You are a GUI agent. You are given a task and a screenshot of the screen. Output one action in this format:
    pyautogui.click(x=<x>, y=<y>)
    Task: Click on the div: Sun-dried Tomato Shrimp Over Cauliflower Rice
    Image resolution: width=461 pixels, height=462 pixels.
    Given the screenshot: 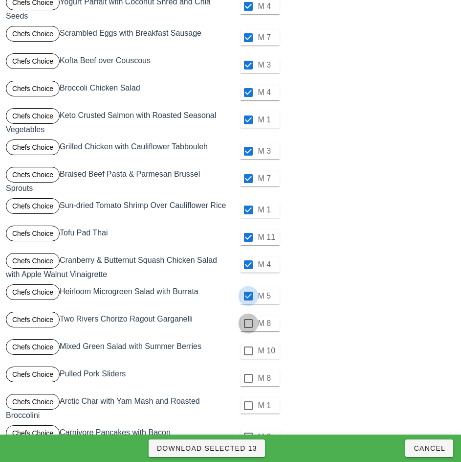 What is the action you would take?
    pyautogui.click(x=117, y=210)
    